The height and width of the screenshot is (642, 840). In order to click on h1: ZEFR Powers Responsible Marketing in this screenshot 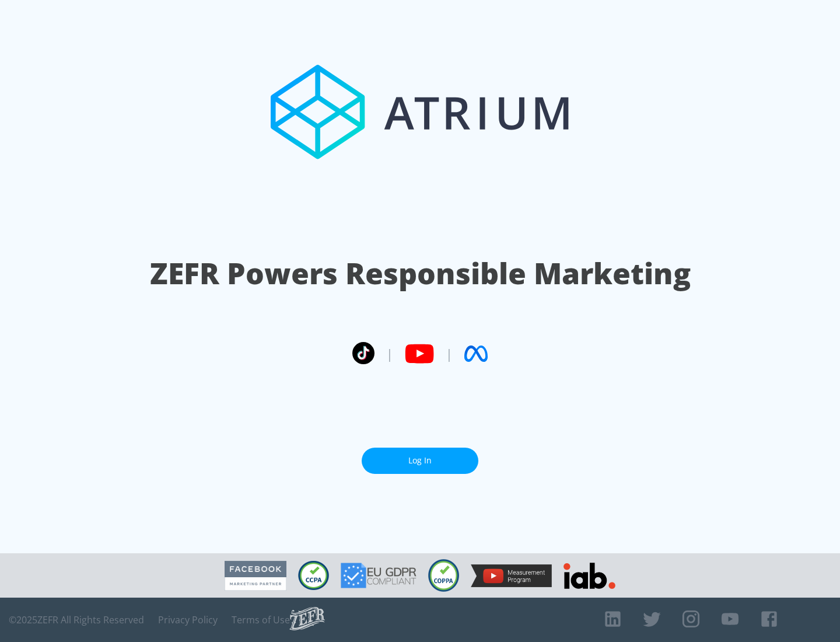, I will do `click(420, 273)`.